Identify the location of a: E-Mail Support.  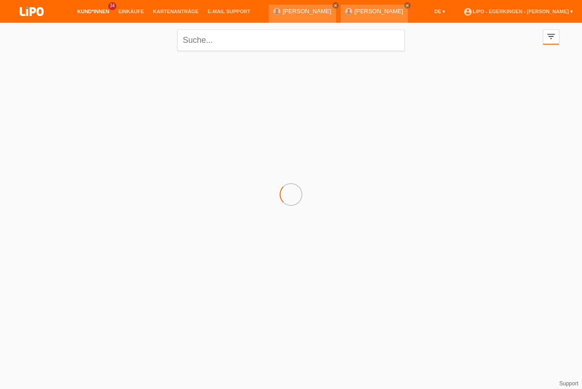
(229, 11).